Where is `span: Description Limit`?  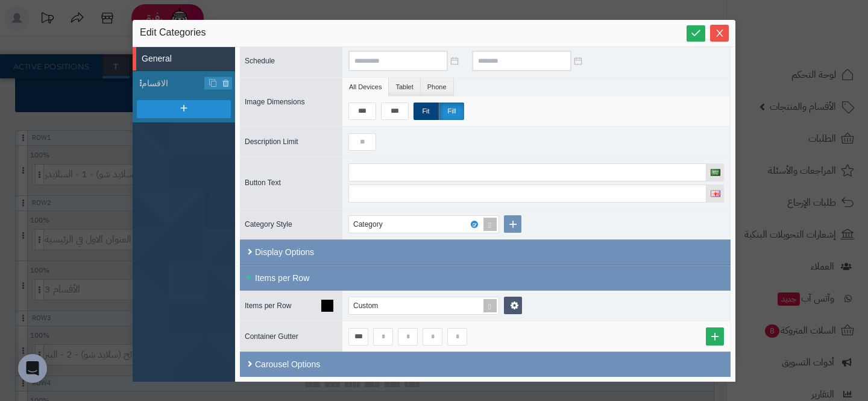
span: Description Limit is located at coordinates (271, 142).